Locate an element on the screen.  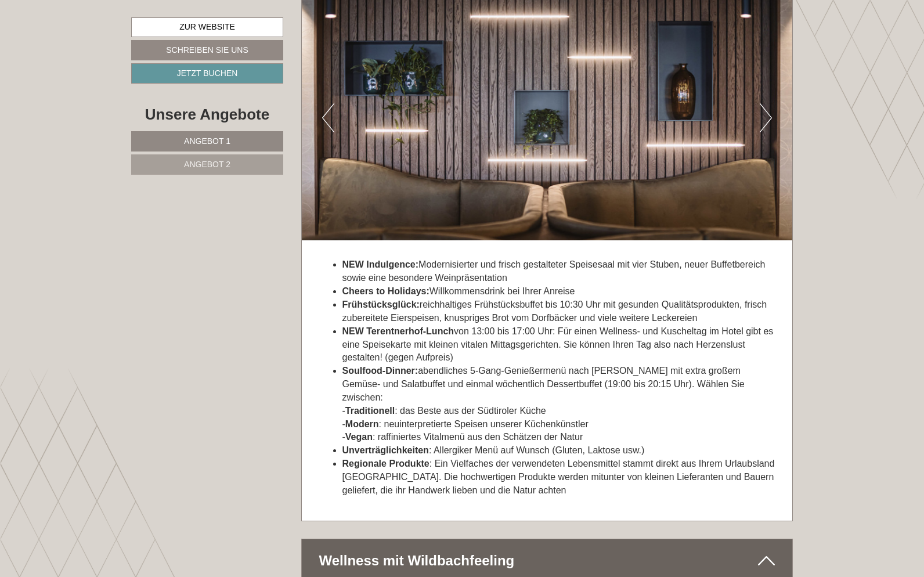
span: Modernisierter und frisch gestalteter Speisesaal mit vier Stuben, neuer Buffetbereich sowie eine ... is located at coordinates (554, 271).